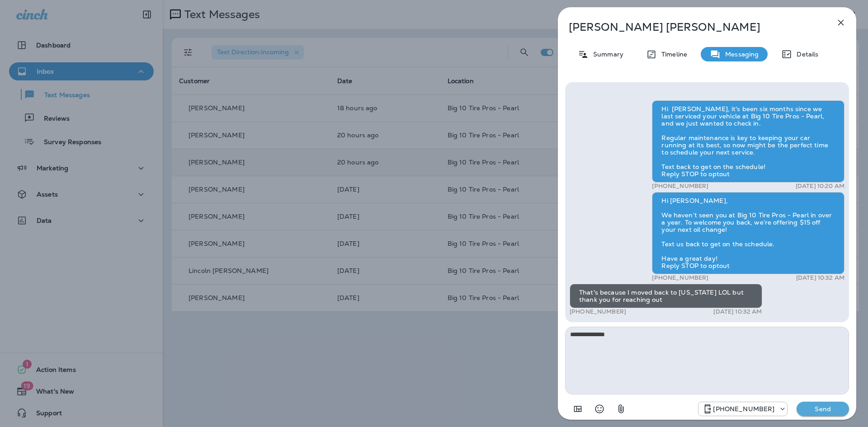 This screenshot has height=427, width=868. I want to click on div: +1 (601) 647-4599, so click(743, 409).